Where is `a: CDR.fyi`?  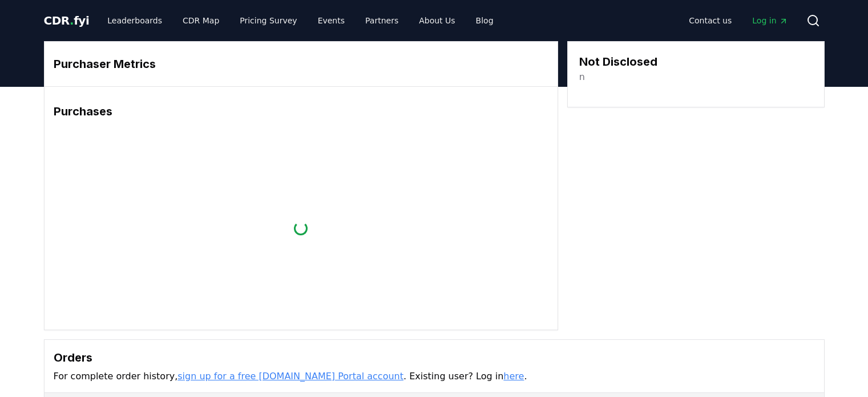
a: CDR.fyi is located at coordinates (67, 20).